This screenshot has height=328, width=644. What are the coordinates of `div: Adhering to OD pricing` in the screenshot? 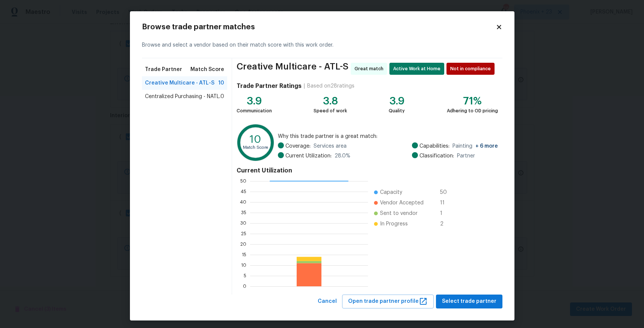 It's located at (472, 111).